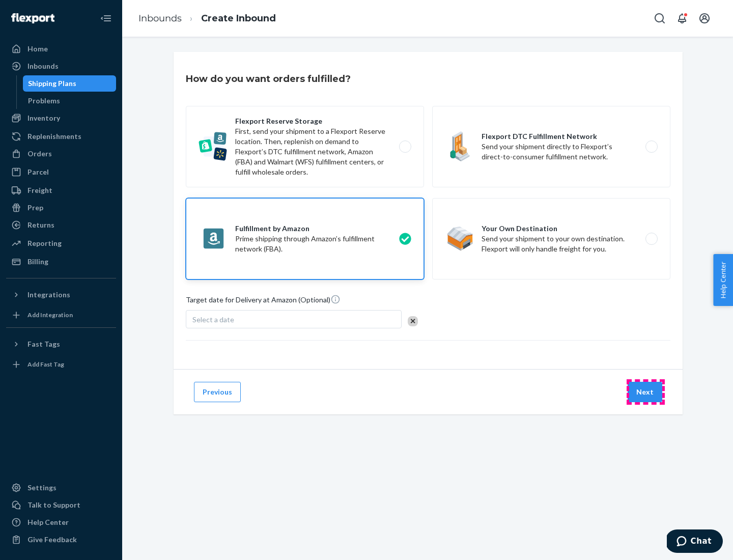 This screenshot has width=733, height=560. I want to click on div: Parcel, so click(38, 172).